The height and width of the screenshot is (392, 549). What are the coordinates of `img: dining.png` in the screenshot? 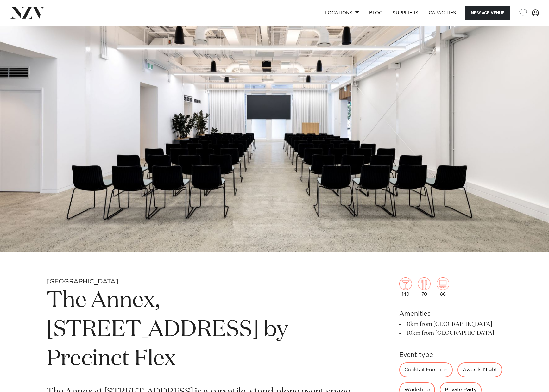 It's located at (424, 284).